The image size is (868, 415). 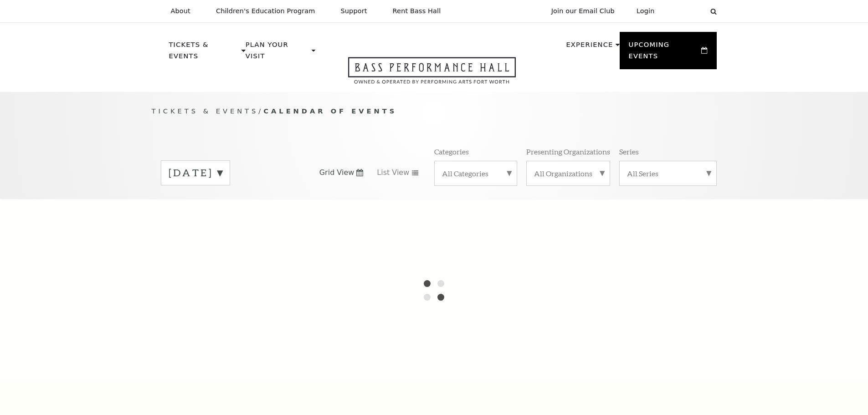 I want to click on span: List View, so click(x=393, y=173).